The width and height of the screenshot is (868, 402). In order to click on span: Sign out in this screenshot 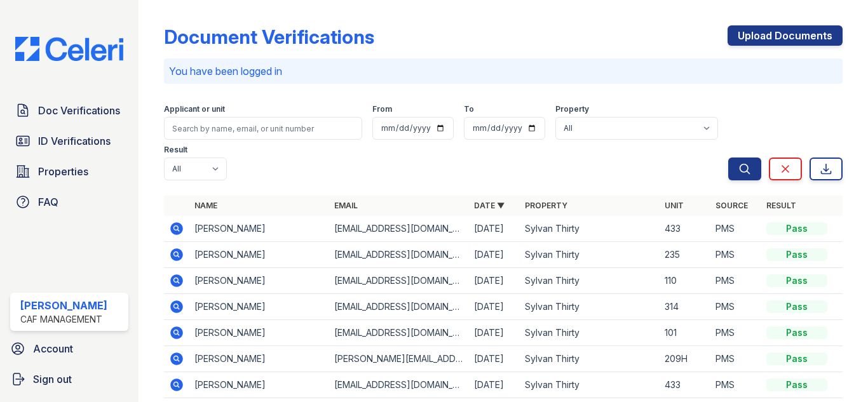, I will do `click(52, 380)`.